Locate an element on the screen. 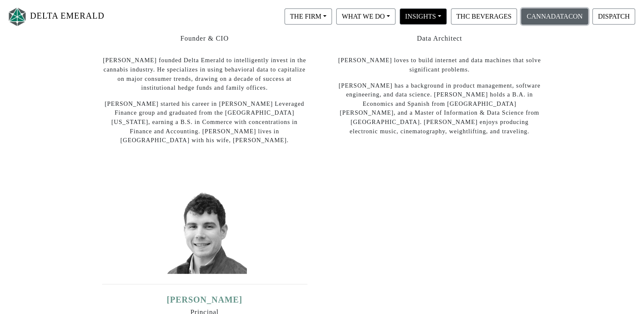  img: mike is located at coordinates (204, 231).